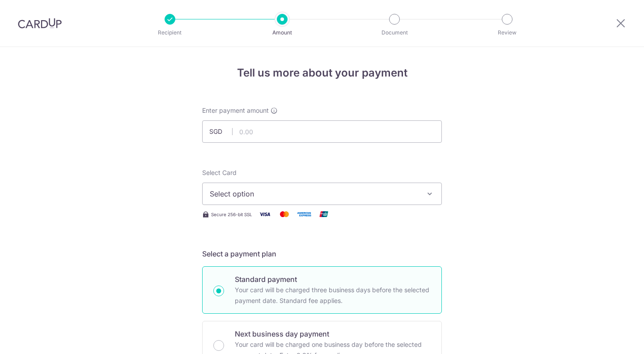 The height and width of the screenshot is (354, 644). Describe the element at coordinates (170, 32) in the screenshot. I see `p: Recipient` at that location.